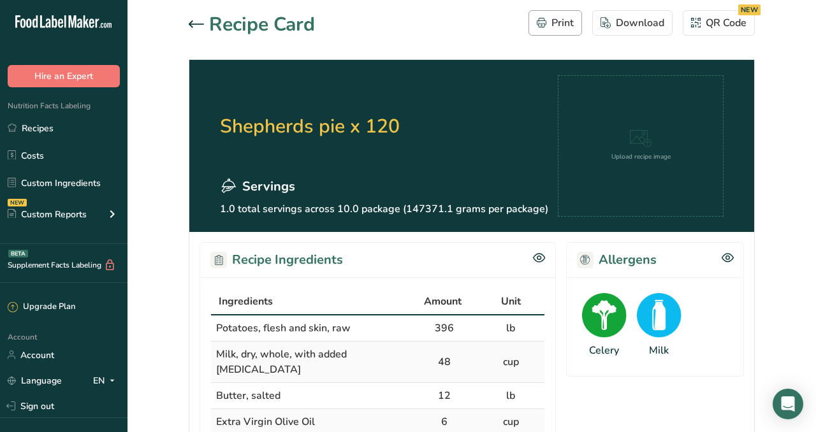 This screenshot has height=432, width=816. I want to click on td: 48, so click(444, 362).